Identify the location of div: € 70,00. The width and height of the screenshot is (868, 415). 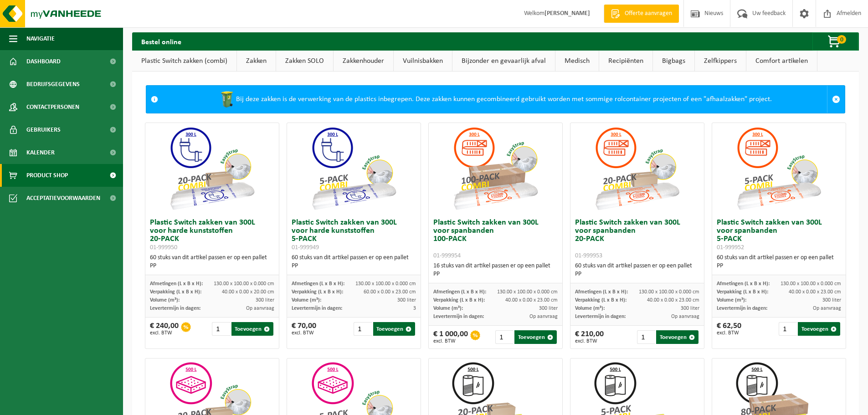
(304, 329).